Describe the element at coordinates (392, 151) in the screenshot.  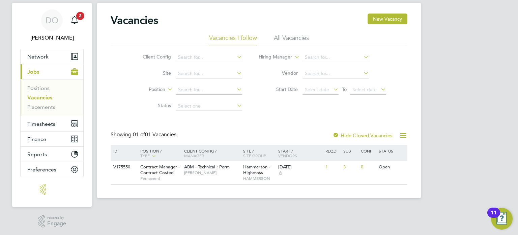
I see `div: Status` at that location.